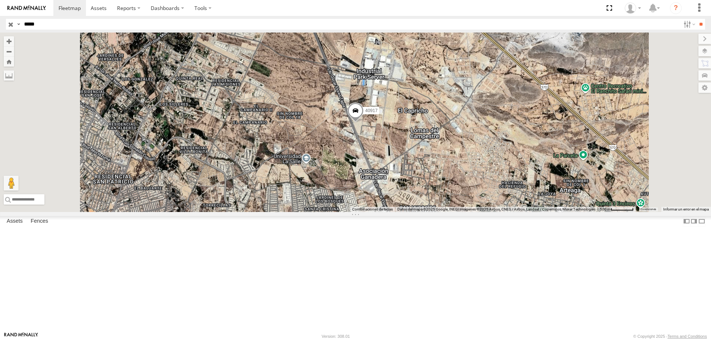 Image resolution: width=711 pixels, height=340 pixels. What do you see at coordinates (648, 210) in the screenshot?
I see `a: Condiciones (se abre en una nueva pestaña)` at bounding box center [648, 210].